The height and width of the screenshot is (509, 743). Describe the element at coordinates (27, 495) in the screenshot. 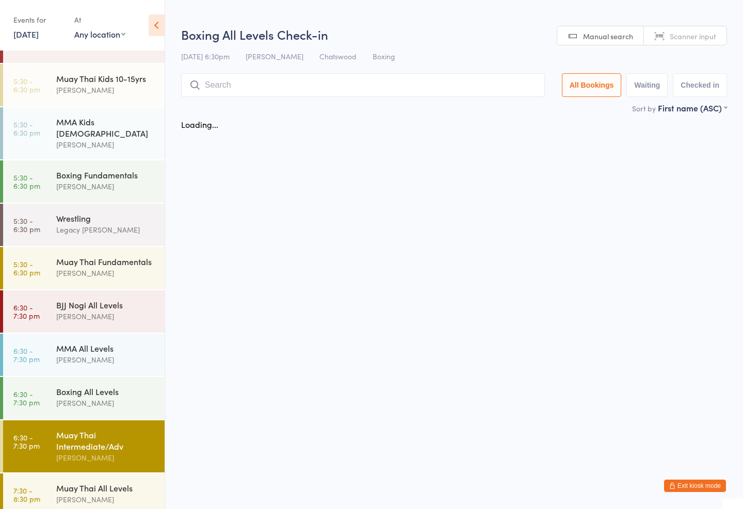

I see `time: 7:30 - 8:30 pm` at that location.